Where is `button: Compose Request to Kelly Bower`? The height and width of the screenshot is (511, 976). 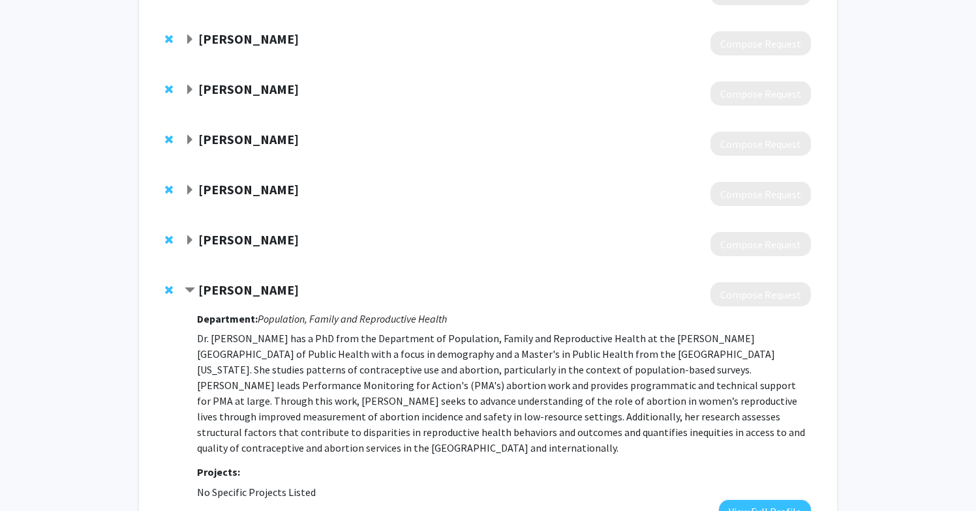 button: Compose Request to Kelly Bower is located at coordinates (761, 93).